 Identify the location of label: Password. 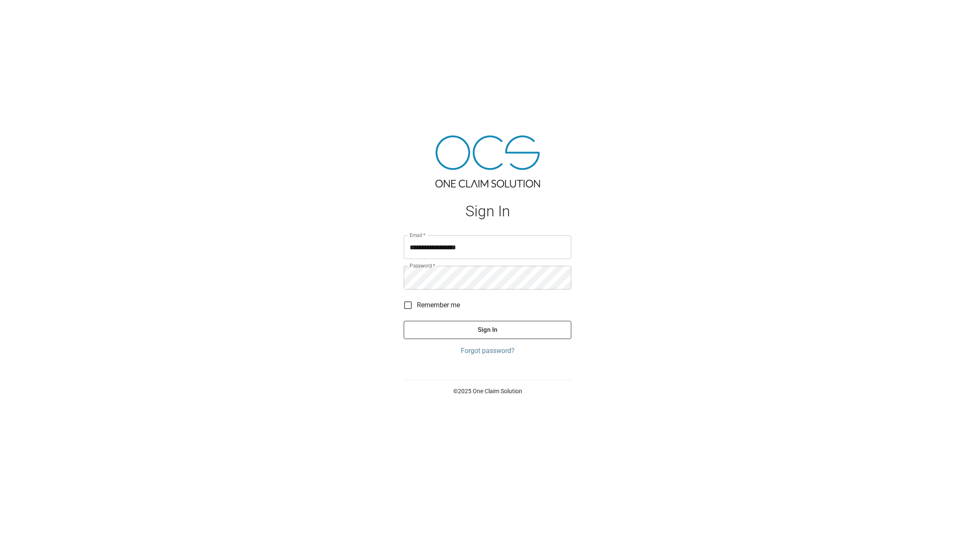
(422, 265).